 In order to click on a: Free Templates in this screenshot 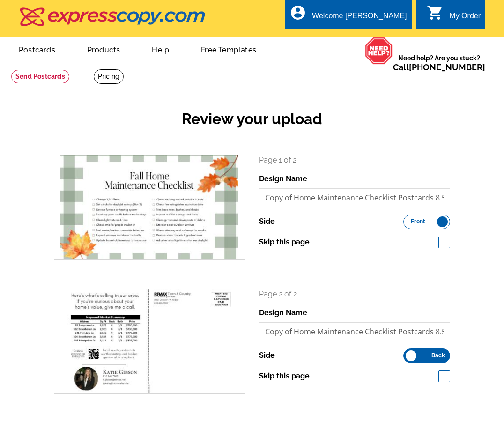, I will do `click(228, 49)`.